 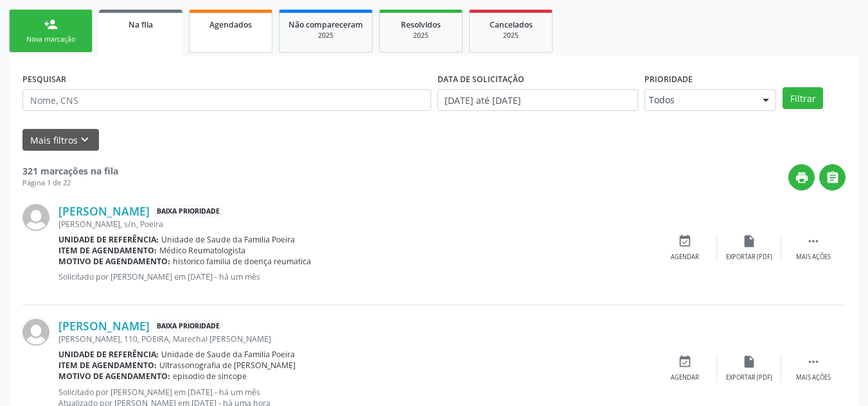 What do you see at coordinates (70, 171) in the screenshot?
I see `strong: 321 marcações na fila` at bounding box center [70, 171].